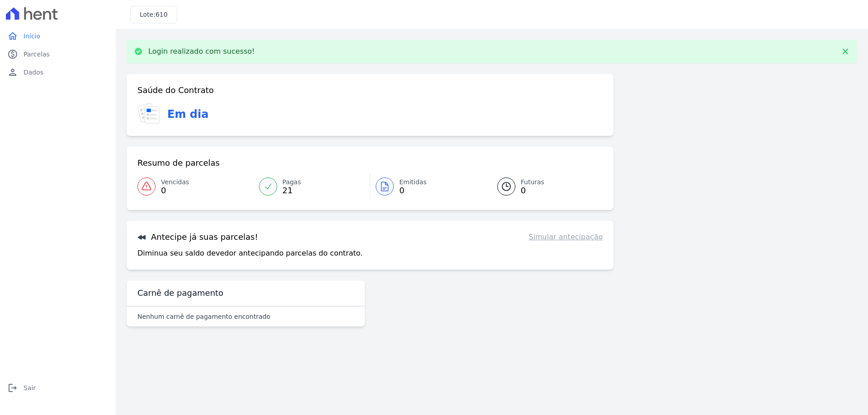 The width and height of the screenshot is (868, 415). What do you see at coordinates (545, 187) in the screenshot?
I see `a: Futuras 0` at bounding box center [545, 187].